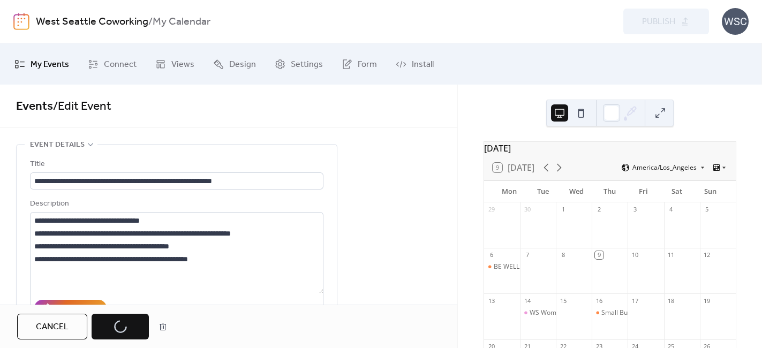 The width and height of the screenshot is (762, 348). Describe the element at coordinates (491, 301) in the screenshot. I see `div: 13` at that location.